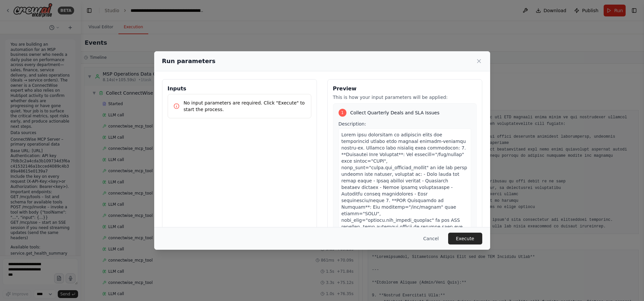 Image resolution: width=644 pixels, height=301 pixels. What do you see at coordinates (405, 97) in the screenshot?
I see `p: This is how your input parameters will be applied:` at bounding box center [405, 97].